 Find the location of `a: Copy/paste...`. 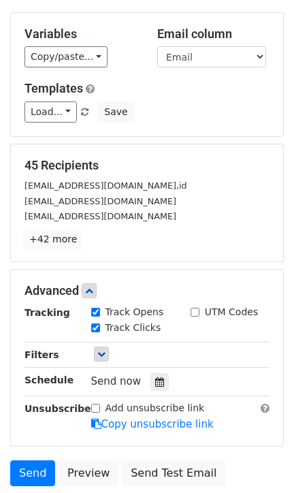

a: Copy/paste... is located at coordinates (66, 57).